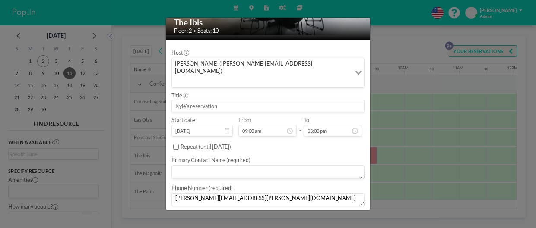  Describe the element at coordinates (261, 81) in the screenshot. I see `input: Search for option` at that location.